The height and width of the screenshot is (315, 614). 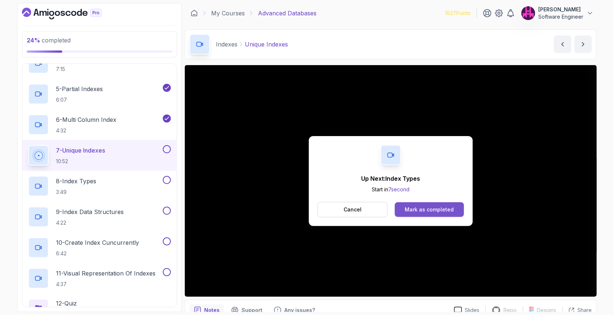 What do you see at coordinates (99, 217) in the screenshot?
I see `button: 9-Index Data Structures4:22` at bounding box center [99, 217].